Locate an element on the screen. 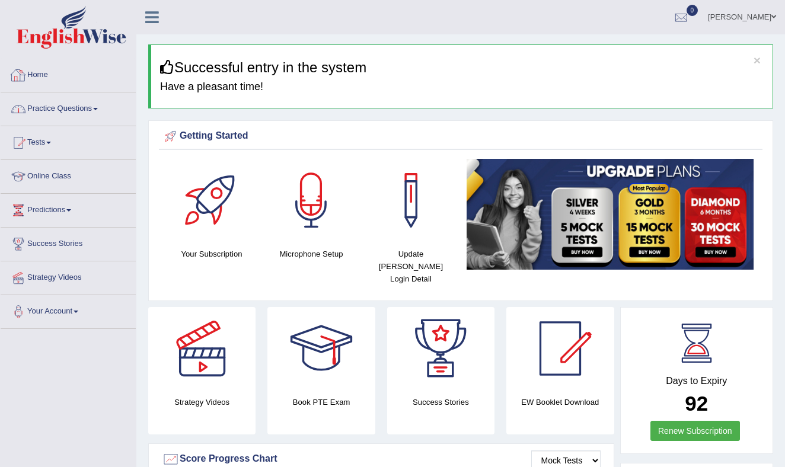  div: Getting Started is located at coordinates (461, 136).